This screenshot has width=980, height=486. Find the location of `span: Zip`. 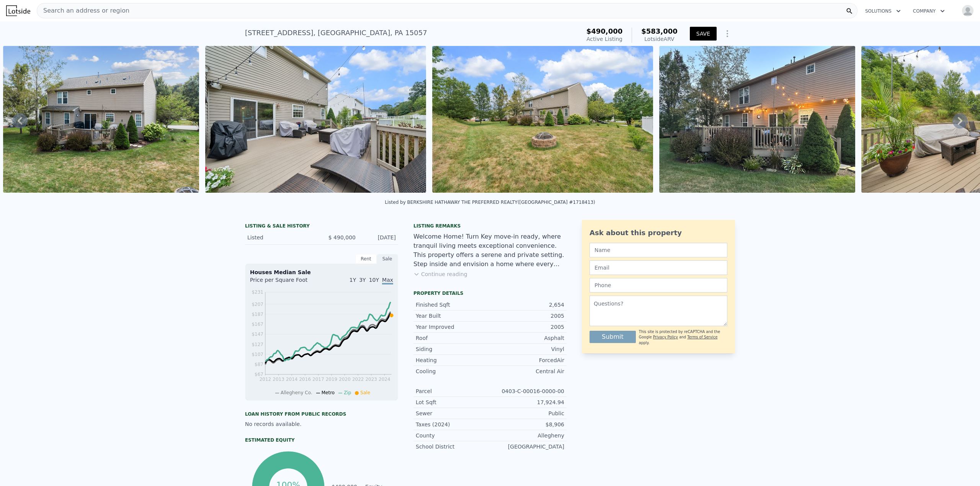

span: Zip is located at coordinates (347, 393).